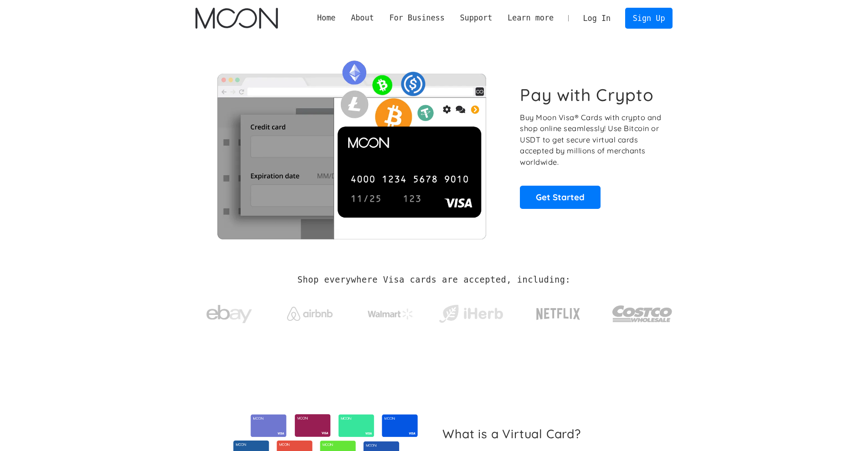 The height and width of the screenshot is (451, 868). I want to click on img: Airbnb, so click(310, 314).